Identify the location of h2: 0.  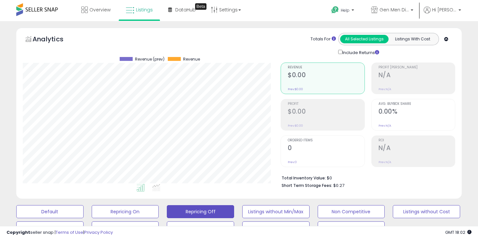
(326, 148).